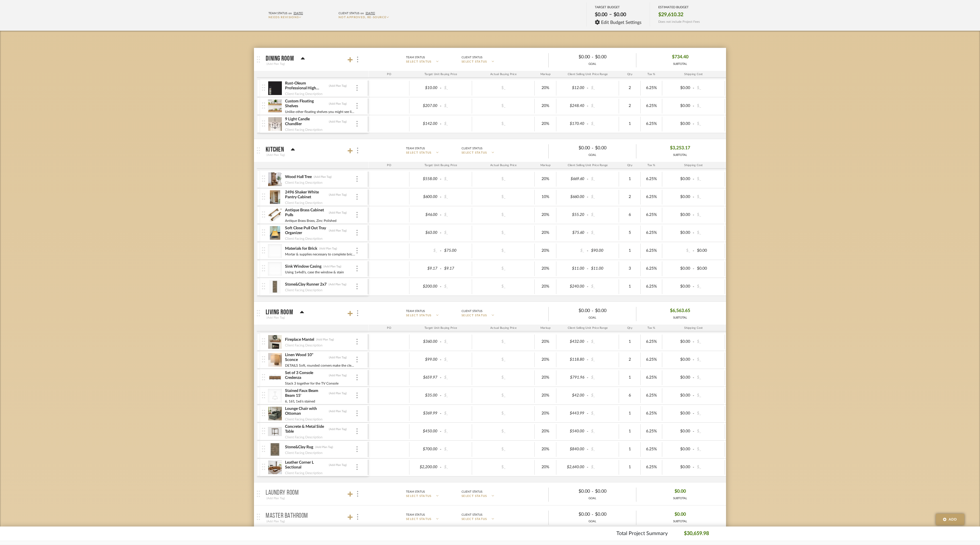 The image size is (980, 545). What do you see at coordinates (679, 318) in the screenshot?
I see `div: SUBTOTAL` at bounding box center [679, 318].